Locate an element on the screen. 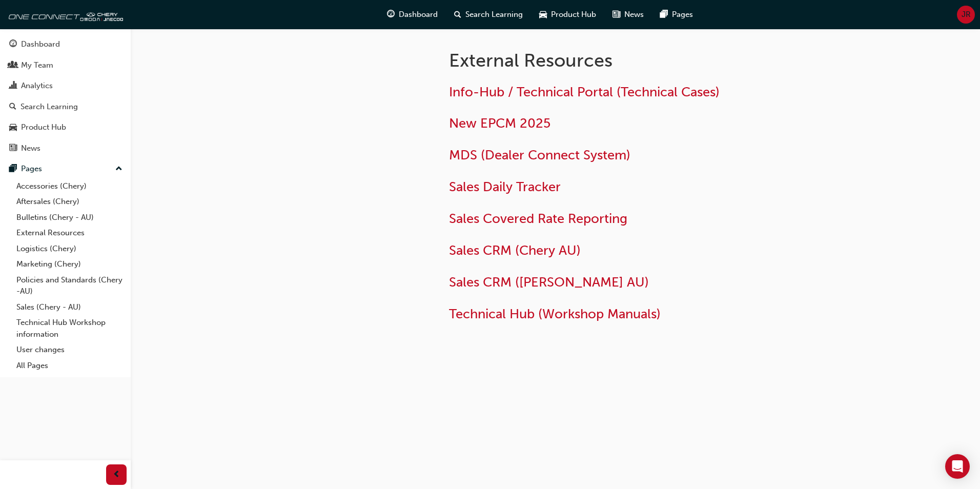 Image resolution: width=980 pixels, height=489 pixels. span: Sales Daily Tracker is located at coordinates (505, 186).